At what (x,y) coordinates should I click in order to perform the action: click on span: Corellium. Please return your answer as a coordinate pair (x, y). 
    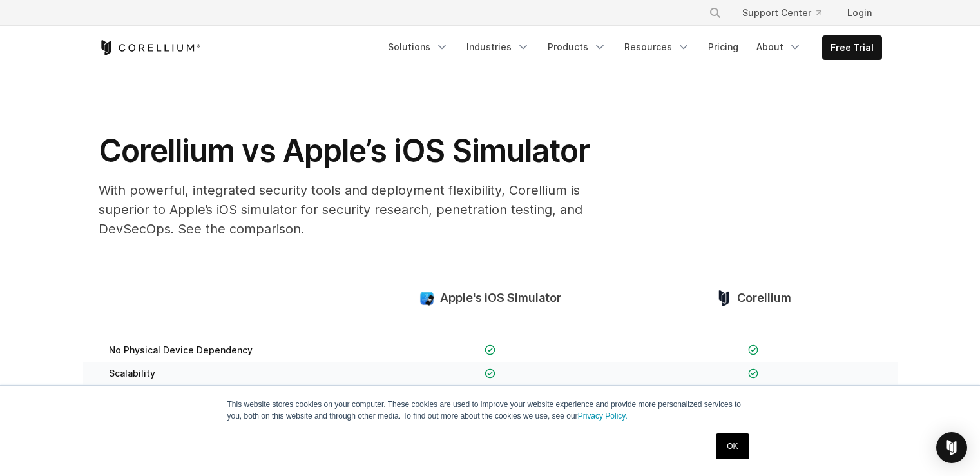
    Looking at the image, I should click on (764, 298).